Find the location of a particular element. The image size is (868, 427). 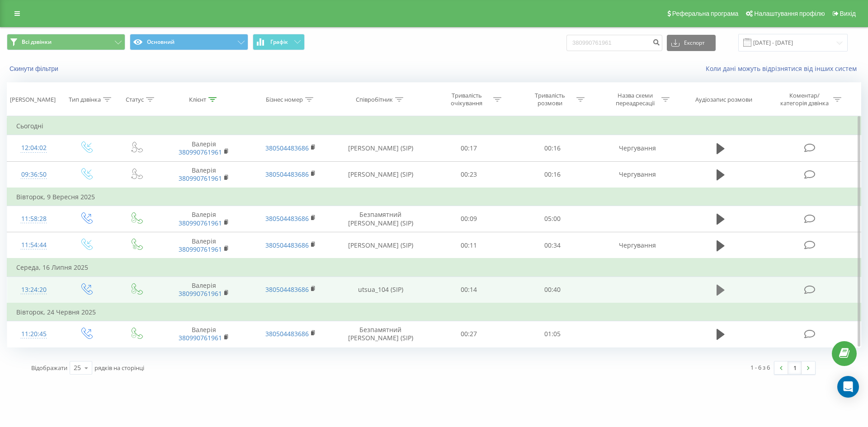

div: 12:04:02 is located at coordinates (34, 148).